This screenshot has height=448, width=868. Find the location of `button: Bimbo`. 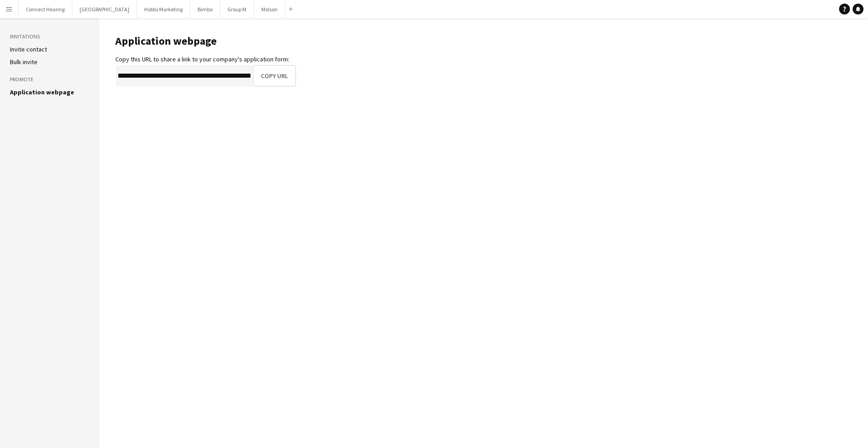

button: Bimbo is located at coordinates (205, 9).